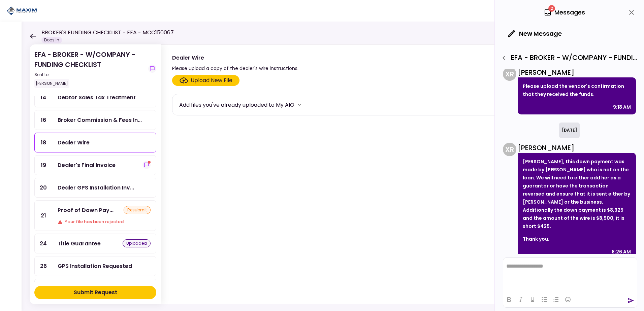 This screenshot has height=311, width=644. I want to click on h1: BROKER'S FUNDING CHECKLIST - EFA - MCC150067, so click(107, 32).